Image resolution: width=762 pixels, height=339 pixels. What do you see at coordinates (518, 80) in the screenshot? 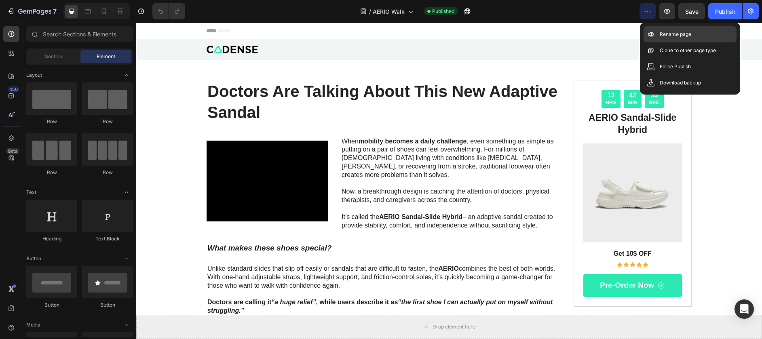
I see `p: SEC` at bounding box center [518, 80].